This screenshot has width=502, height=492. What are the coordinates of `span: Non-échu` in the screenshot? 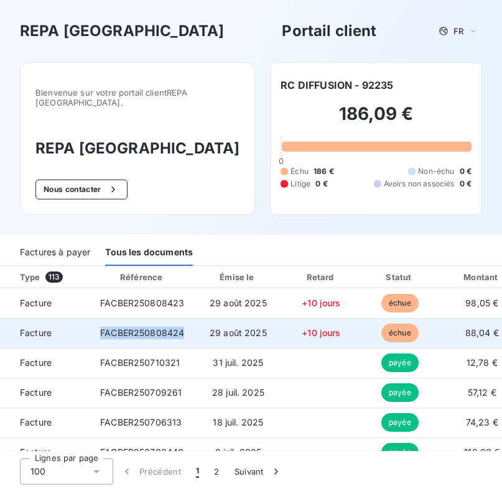 It's located at (436, 172).